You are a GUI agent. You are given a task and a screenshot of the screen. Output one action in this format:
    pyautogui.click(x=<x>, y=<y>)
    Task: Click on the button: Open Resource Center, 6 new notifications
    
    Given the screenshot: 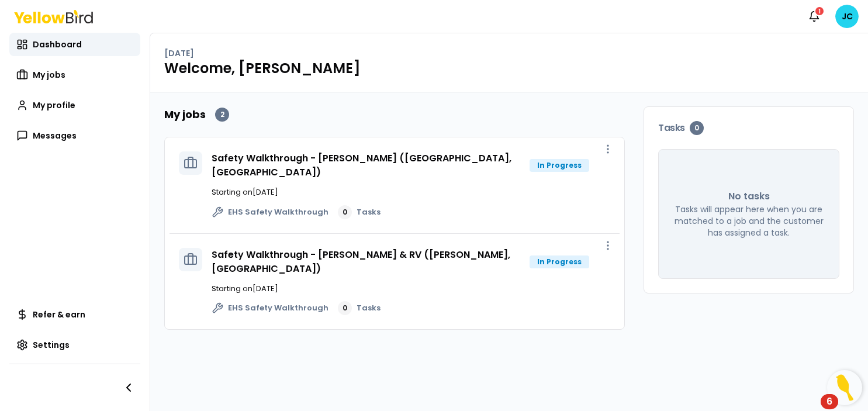 What is the action you would take?
    pyautogui.click(x=845, y=388)
    